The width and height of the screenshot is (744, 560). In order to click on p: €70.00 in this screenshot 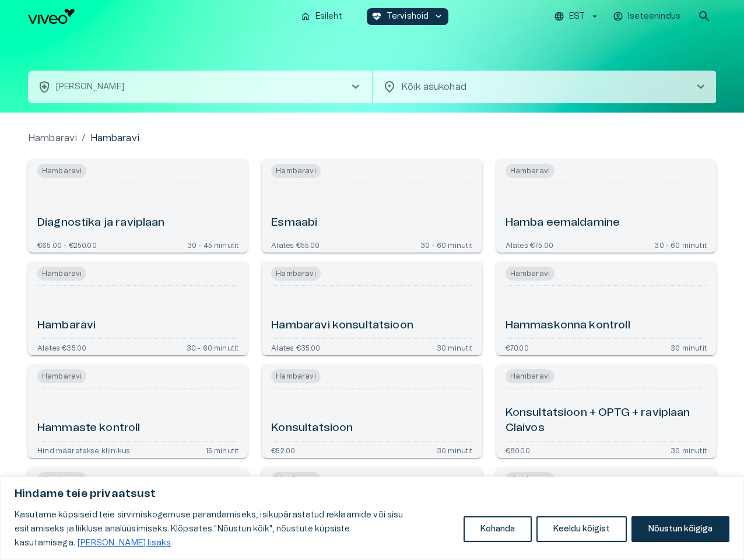, I will do `click(517, 347)`.